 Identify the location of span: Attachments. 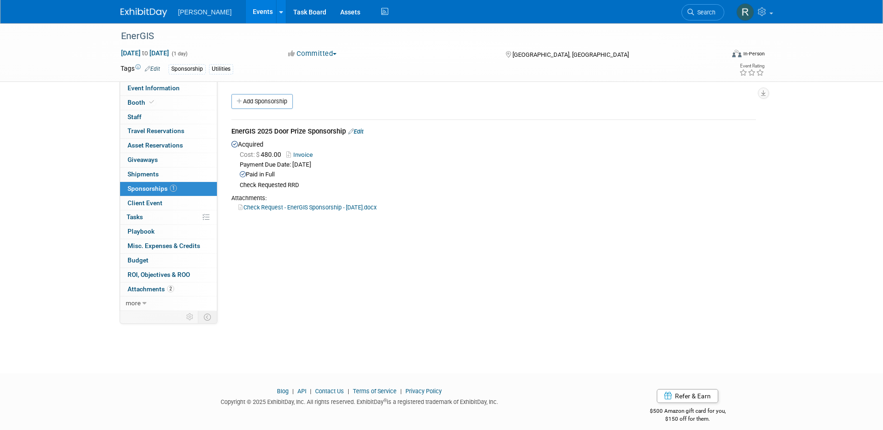
(151, 289).